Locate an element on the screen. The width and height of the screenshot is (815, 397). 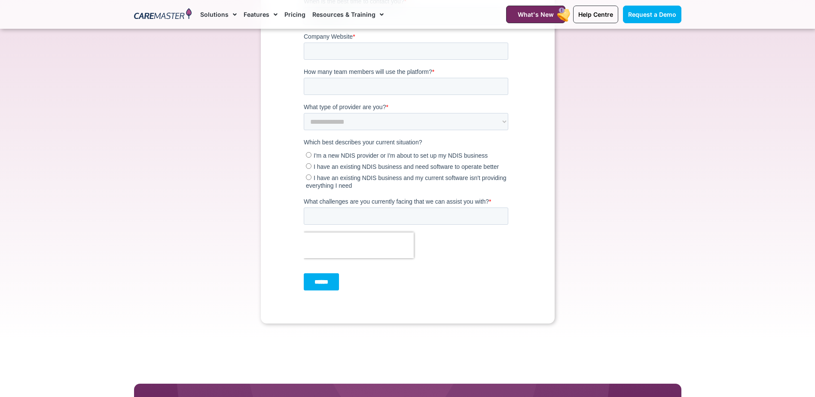
input: I'm a new NDIS provider or I'm about to set up my NDIS business is located at coordinates (5, 334).